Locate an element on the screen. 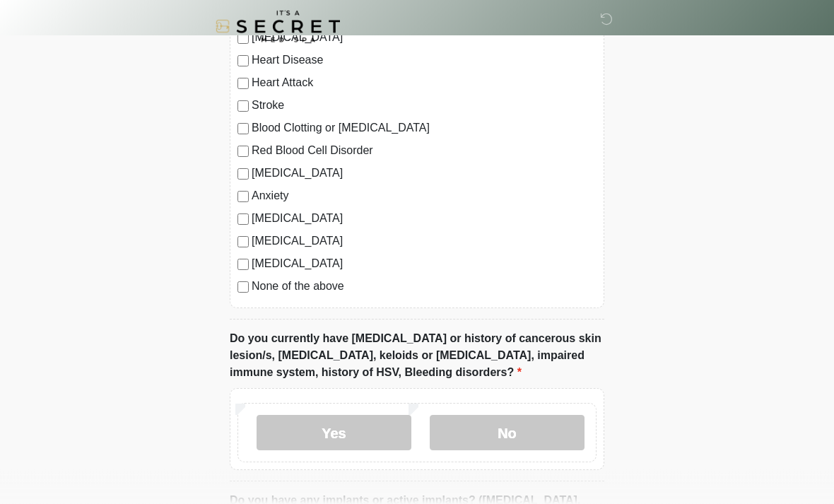  label: None of the above is located at coordinates (424, 287).